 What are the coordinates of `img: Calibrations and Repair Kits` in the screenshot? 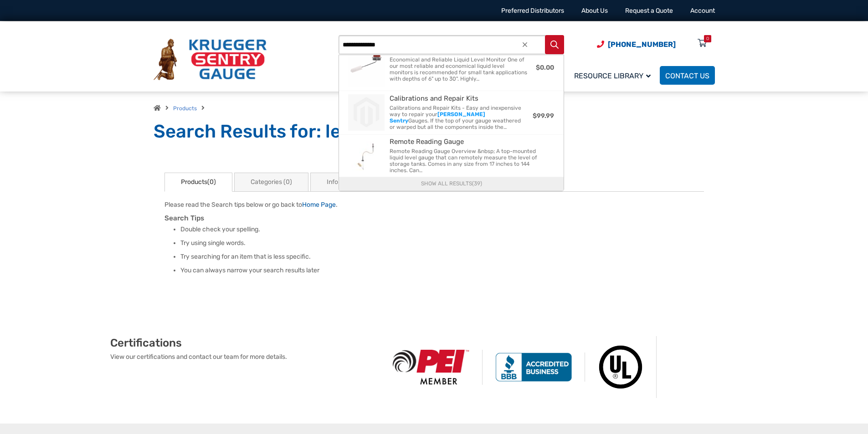 It's located at (366, 112).